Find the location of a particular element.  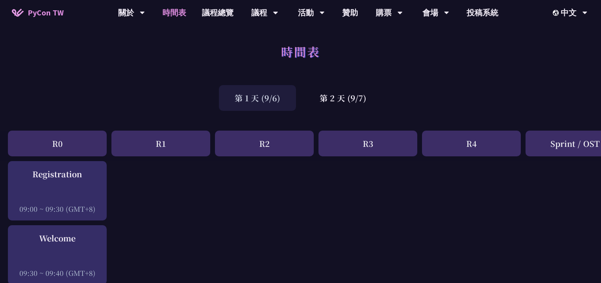

div: 09:30 ~ 09:40 (GMT+8) is located at coordinates (57, 272).